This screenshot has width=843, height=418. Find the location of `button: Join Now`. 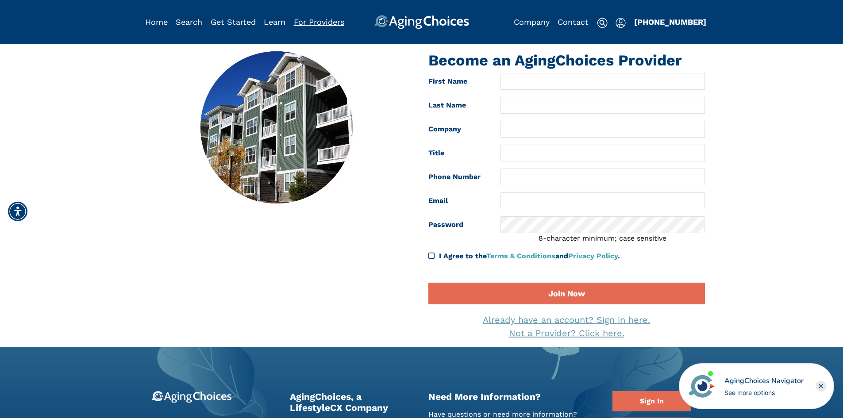

button: Join Now is located at coordinates (567, 293).